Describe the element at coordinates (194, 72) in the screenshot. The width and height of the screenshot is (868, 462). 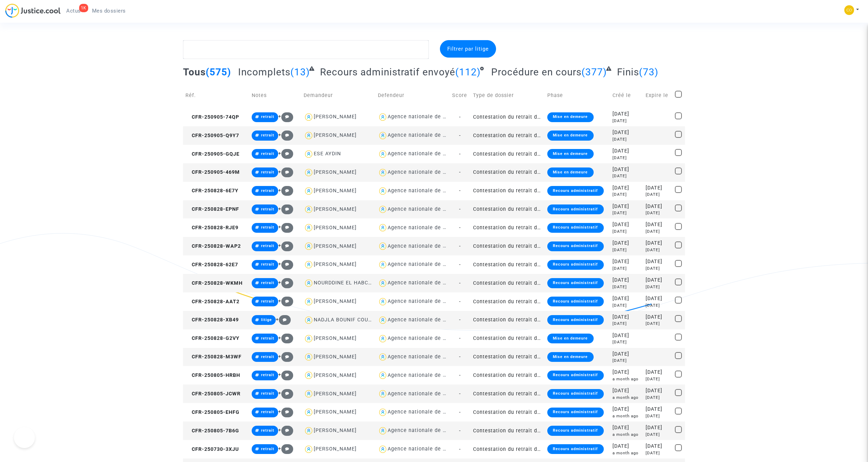
I see `span: Tous` at that location.